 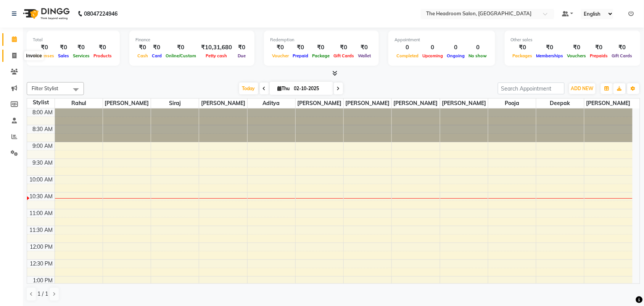 I want to click on div: ₹10,31,680, so click(x=216, y=47).